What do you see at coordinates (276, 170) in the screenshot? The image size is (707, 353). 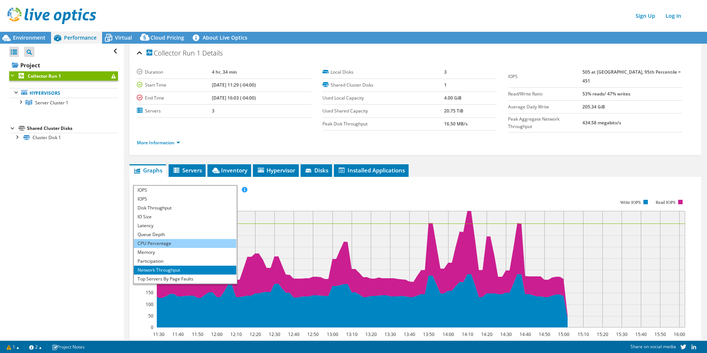 I see `span: Hypervisor` at bounding box center [276, 170].